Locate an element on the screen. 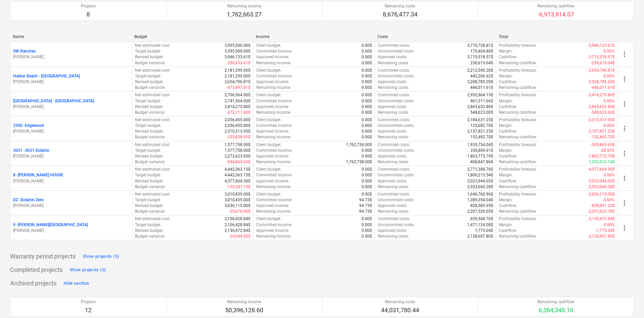 The image size is (644, 318). p: 461,311.66$ is located at coordinates (482, 101).